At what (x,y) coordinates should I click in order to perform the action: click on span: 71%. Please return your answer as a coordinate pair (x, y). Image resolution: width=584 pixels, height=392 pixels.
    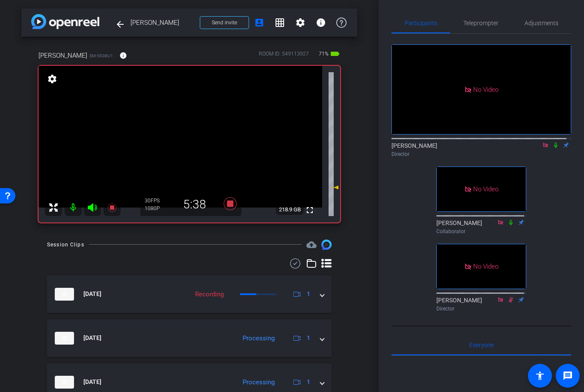
    Looking at the image, I should click on (323, 54).